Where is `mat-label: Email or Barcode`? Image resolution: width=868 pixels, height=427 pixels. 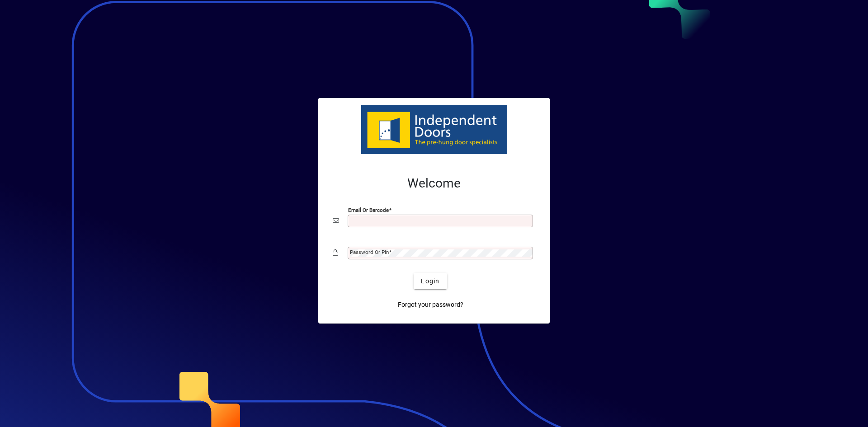 mat-label: Email or Barcode is located at coordinates (368, 210).